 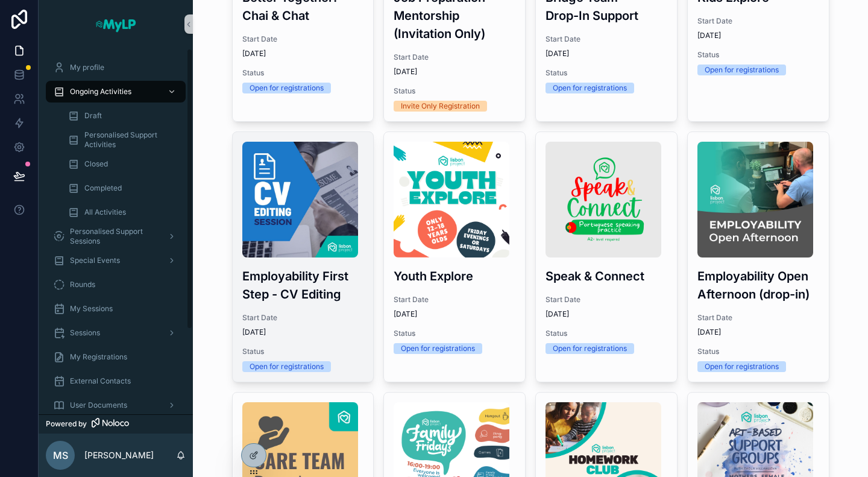 I want to click on a: Completed, so click(x=123, y=188).